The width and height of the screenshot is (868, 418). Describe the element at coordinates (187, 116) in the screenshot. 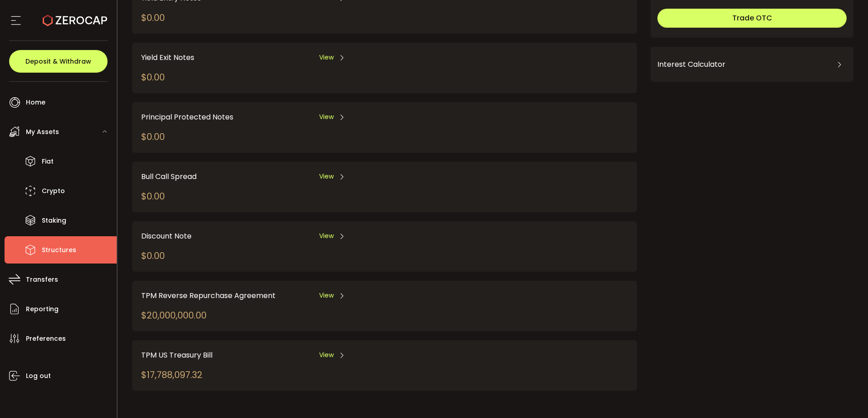

I see `span: Principal Protected Notes` at that location.